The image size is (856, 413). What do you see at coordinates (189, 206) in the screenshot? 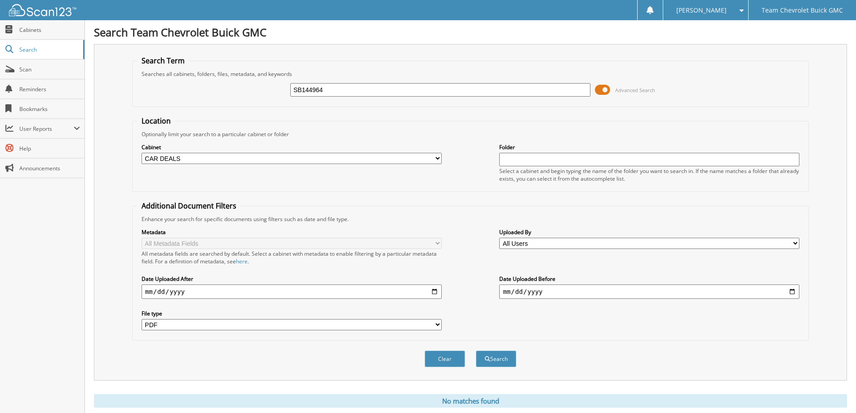
I see `legend: Additional Document Filters` at bounding box center [189, 206].